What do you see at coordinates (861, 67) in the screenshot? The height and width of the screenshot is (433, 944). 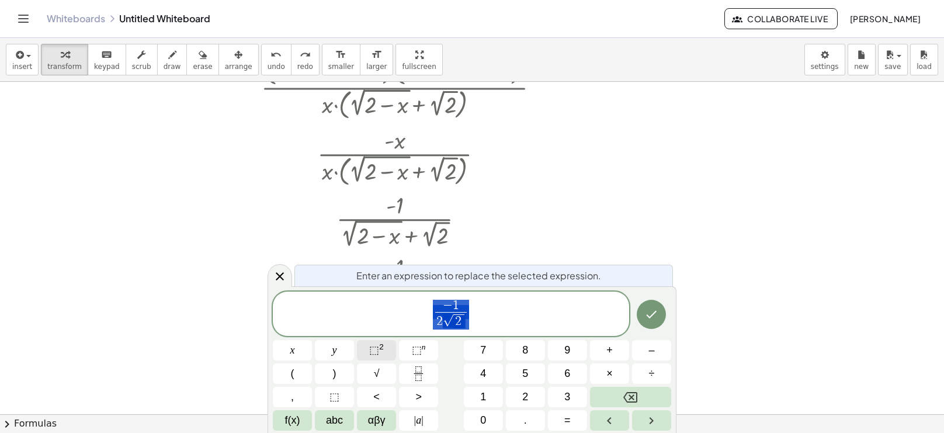 I see `span: new` at bounding box center [861, 67].